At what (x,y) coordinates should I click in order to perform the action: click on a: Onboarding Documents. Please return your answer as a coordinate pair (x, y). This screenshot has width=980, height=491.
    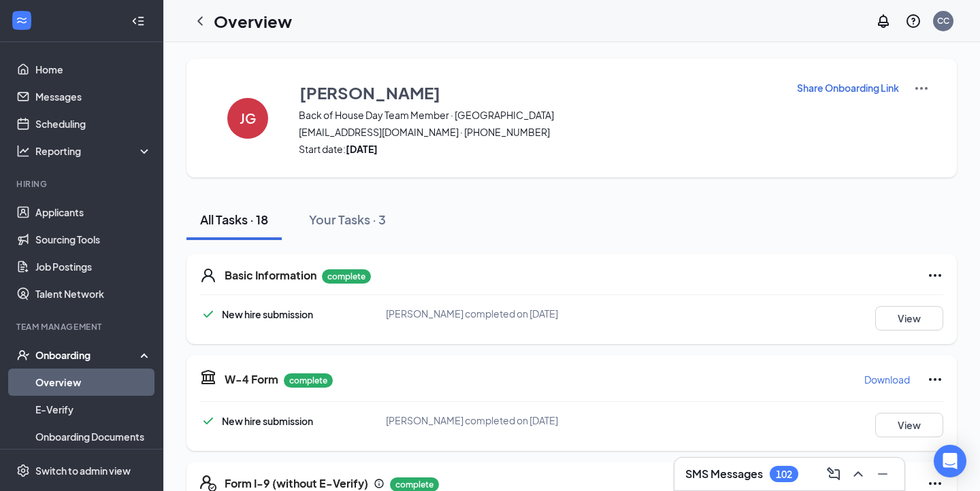
    Looking at the image, I should click on (93, 437).